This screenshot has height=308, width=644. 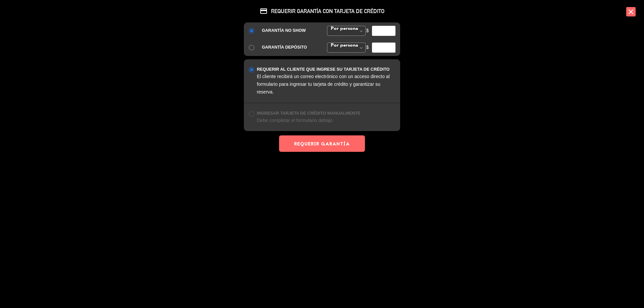 What do you see at coordinates (290, 47) in the screenshot?
I see `div: GARANTÍA DEPÓSITO` at bounding box center [290, 47].